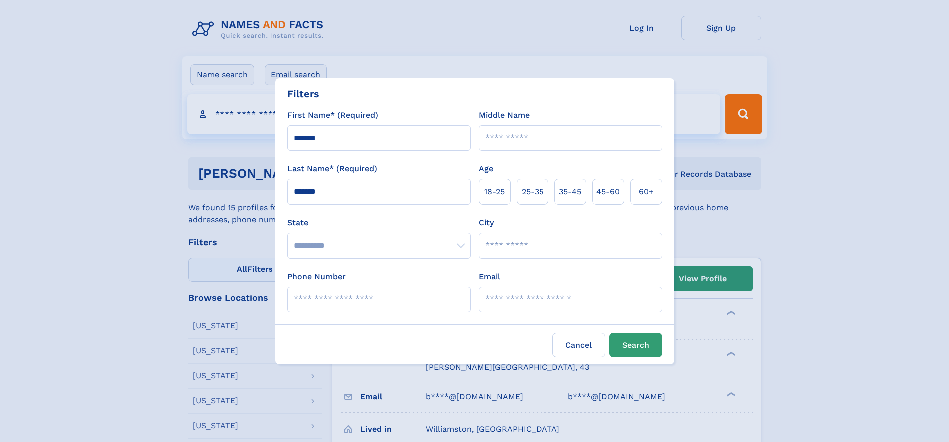  What do you see at coordinates (579, 345) in the screenshot?
I see `label: Cancel` at bounding box center [579, 345].